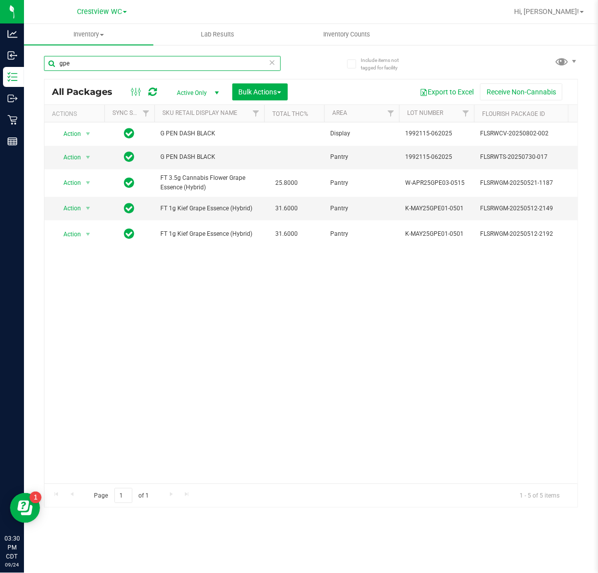 The width and height of the screenshot is (598, 573). Describe the element at coordinates (529, 133) in the screenshot. I see `span: FLSRWCV-20250802-002` at that location.